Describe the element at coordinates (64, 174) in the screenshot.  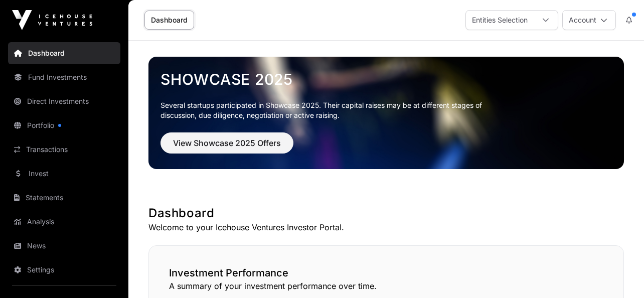
I see `a: Invest` at that location.